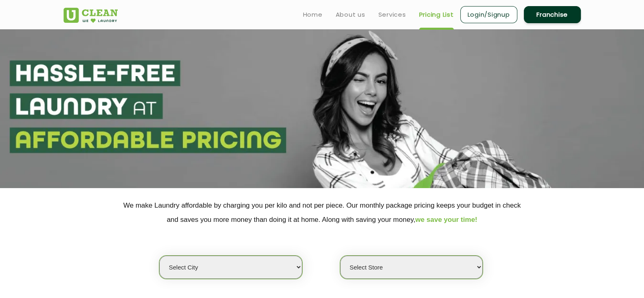 This screenshot has height=298, width=644. Describe the element at coordinates (436, 15) in the screenshot. I see `a: Pricing List` at that location.